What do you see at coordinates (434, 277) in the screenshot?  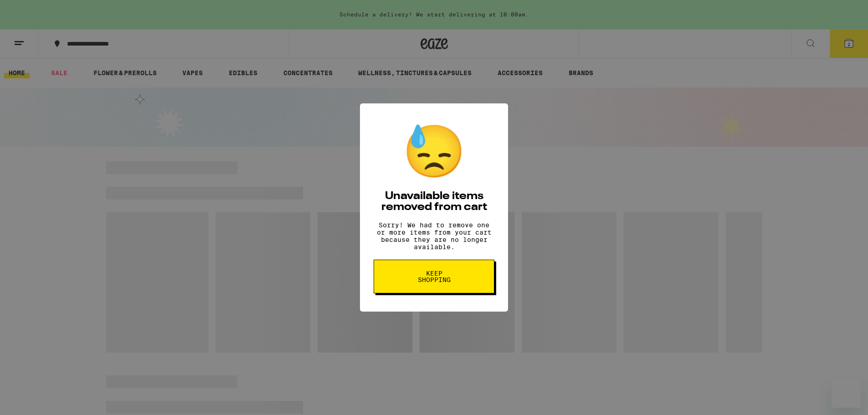 I see `span: Keep Shopping` at bounding box center [434, 277].